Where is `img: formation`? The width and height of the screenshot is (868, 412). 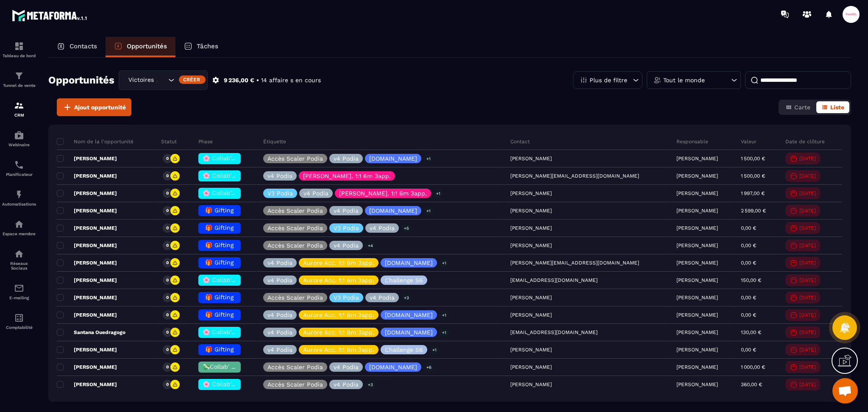
img: formation is located at coordinates (19, 76).